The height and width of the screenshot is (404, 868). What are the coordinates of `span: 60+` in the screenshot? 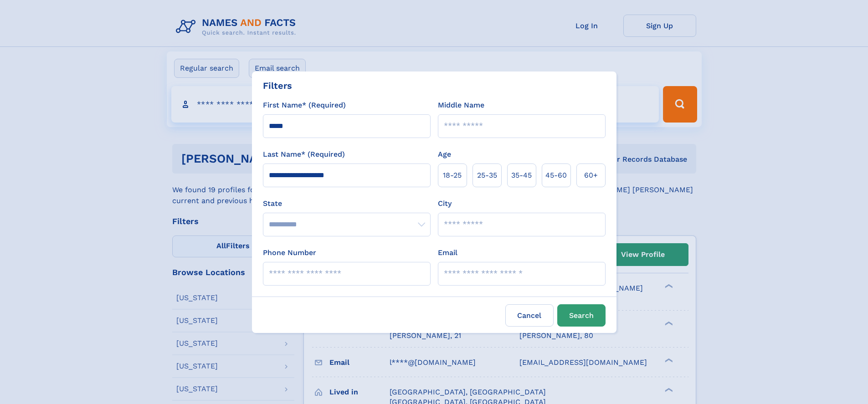 It's located at (591, 176).